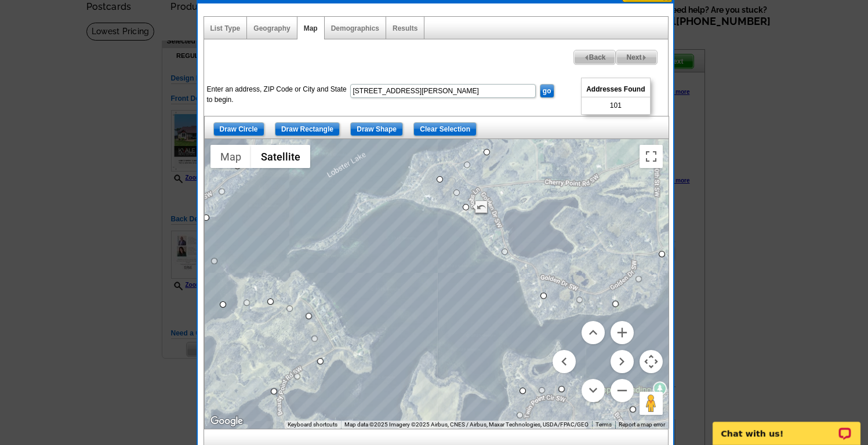 This screenshot has height=445, width=868. Describe the element at coordinates (644, 57) in the screenshot. I see `img: button-next-arrow-gray.png` at that location.